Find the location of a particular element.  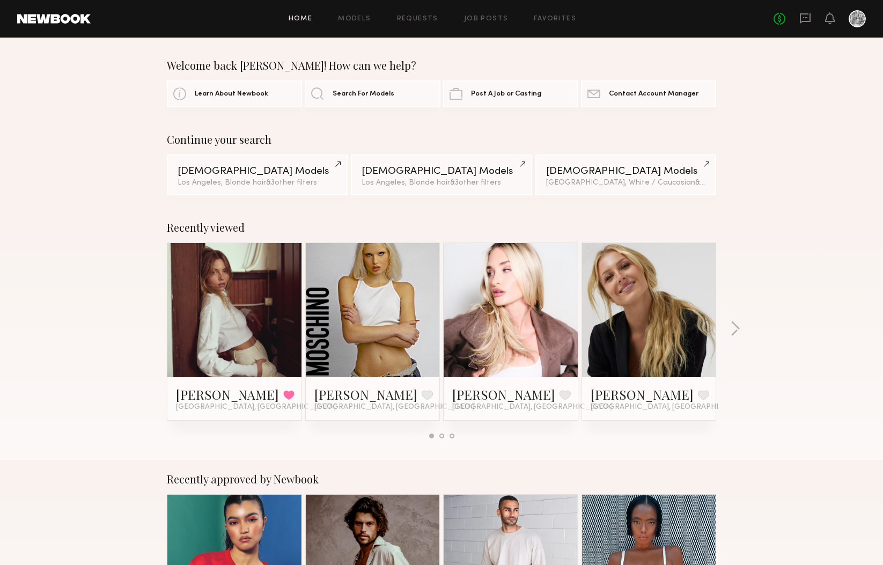

div: Recently viewed is located at coordinates (441, 227).